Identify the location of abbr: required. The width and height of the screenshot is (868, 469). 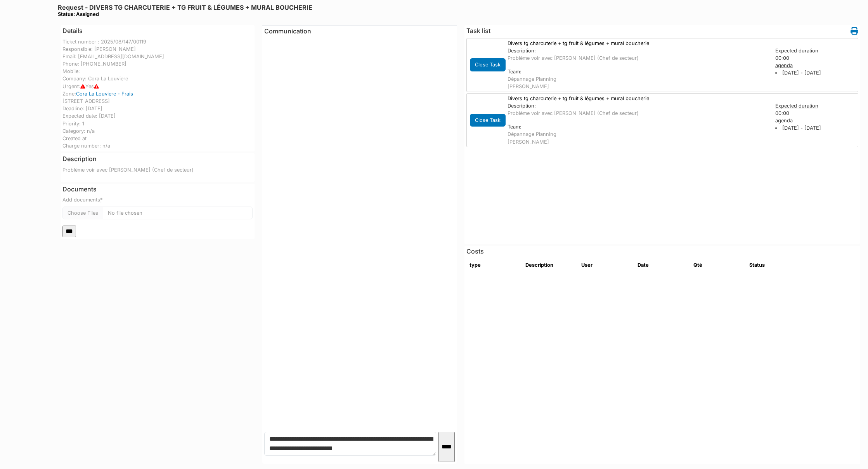
(101, 199).